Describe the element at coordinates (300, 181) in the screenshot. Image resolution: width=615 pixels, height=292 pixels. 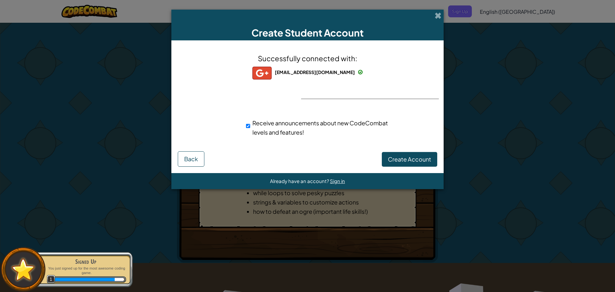
I see `span: Already have an account?` at that location.